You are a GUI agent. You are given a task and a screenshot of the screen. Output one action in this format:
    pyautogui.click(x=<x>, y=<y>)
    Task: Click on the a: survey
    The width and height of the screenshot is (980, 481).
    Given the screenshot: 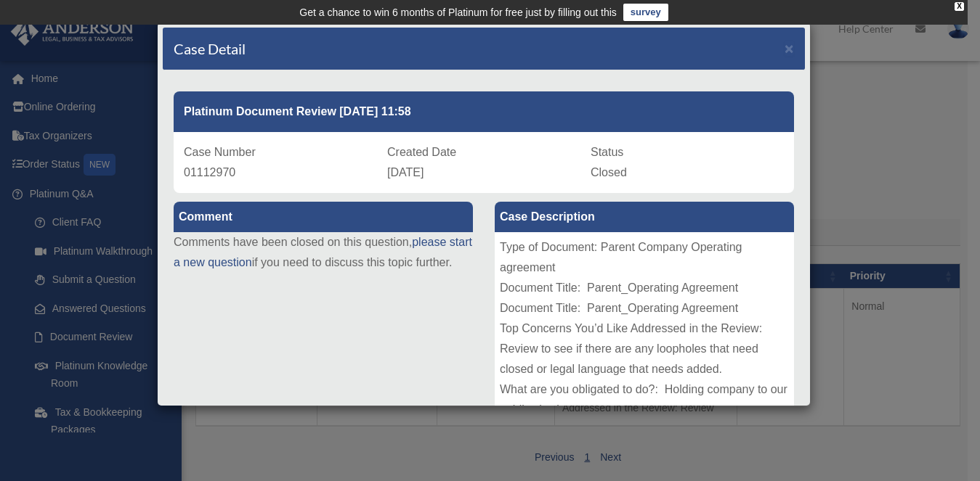 What is the action you would take?
    pyautogui.click(x=645, y=12)
    